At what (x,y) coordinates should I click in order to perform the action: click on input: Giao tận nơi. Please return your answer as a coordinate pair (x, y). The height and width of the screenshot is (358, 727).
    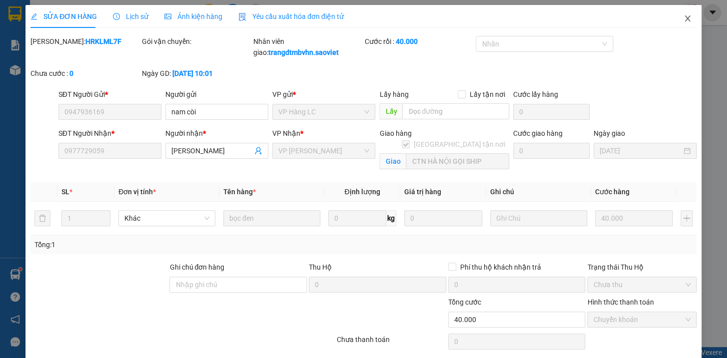
    Looking at the image, I should click on (457, 161).